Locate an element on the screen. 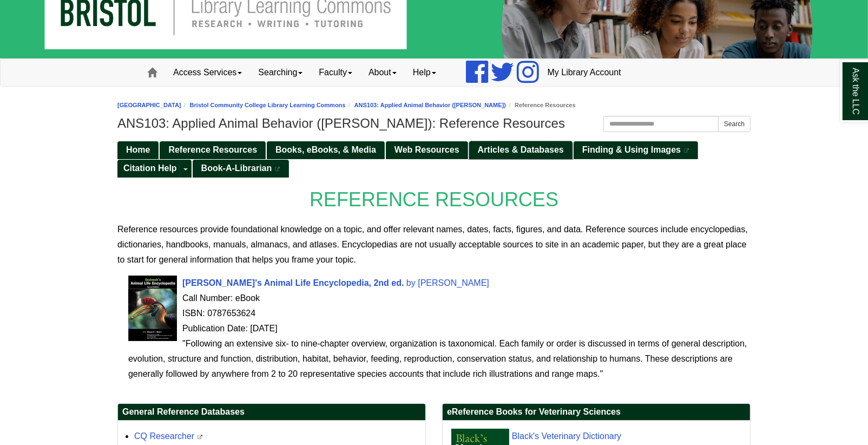 The image size is (868, 445). a: My Library Account is located at coordinates (585, 73).